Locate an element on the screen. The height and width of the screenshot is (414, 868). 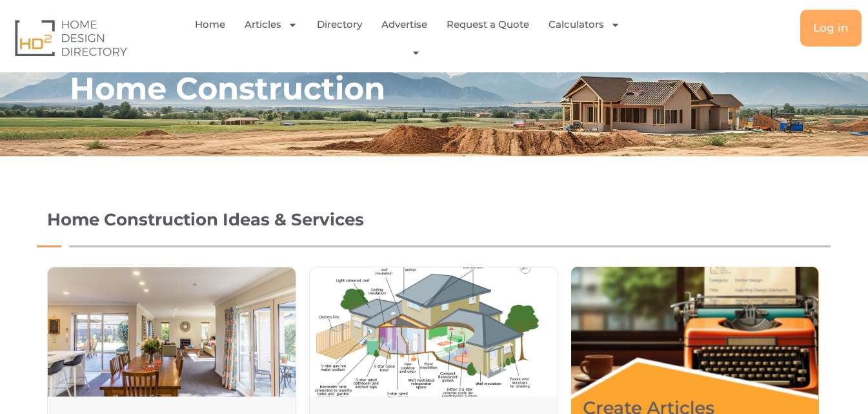
a: Home is located at coordinates (210, 24).